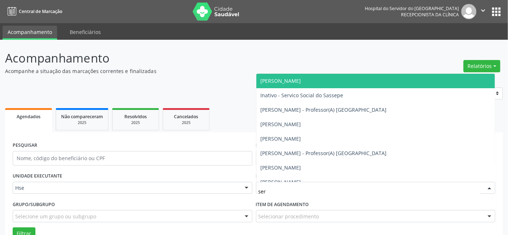 The height and width of the screenshot is (235, 508). I want to click on label: Item de agendamento, so click(282, 204).